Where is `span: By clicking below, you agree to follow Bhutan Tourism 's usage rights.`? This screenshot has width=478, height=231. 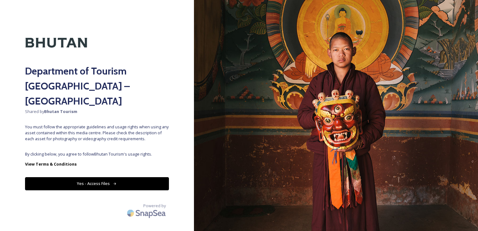 span: By clicking below, you agree to follow Bhutan Tourism 's usage rights. is located at coordinates (97, 154).